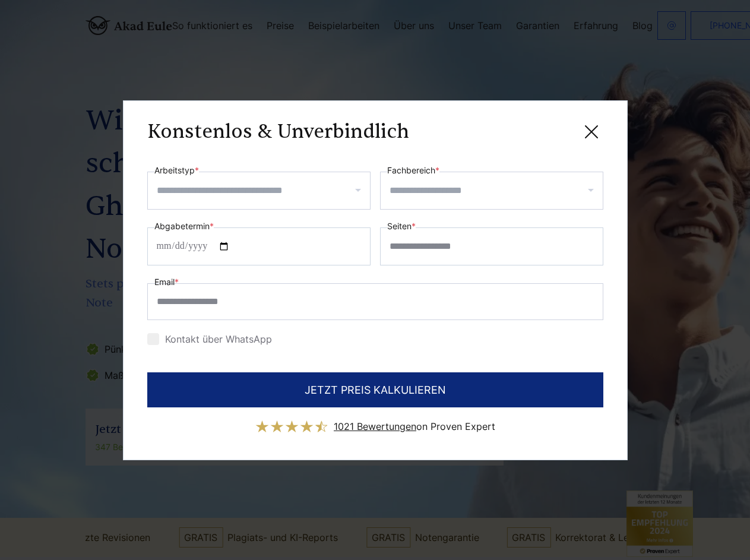 The image size is (750, 560). Describe the element at coordinates (176, 171) in the screenshot. I see `label: Arbeitstyp` at that location.